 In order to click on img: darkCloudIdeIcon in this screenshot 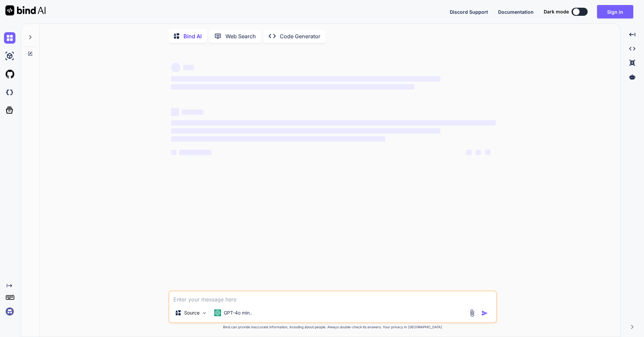, I will do `click(10, 92)`.